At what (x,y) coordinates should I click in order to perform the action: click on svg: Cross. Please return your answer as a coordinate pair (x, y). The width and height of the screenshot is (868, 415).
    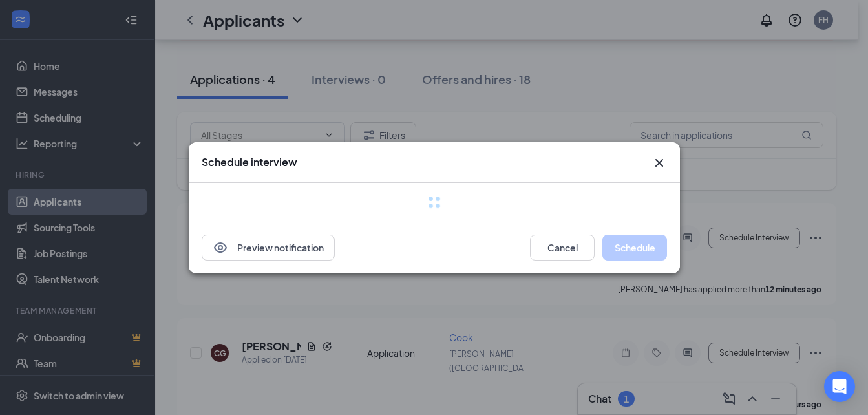
    Looking at the image, I should click on (659, 163).